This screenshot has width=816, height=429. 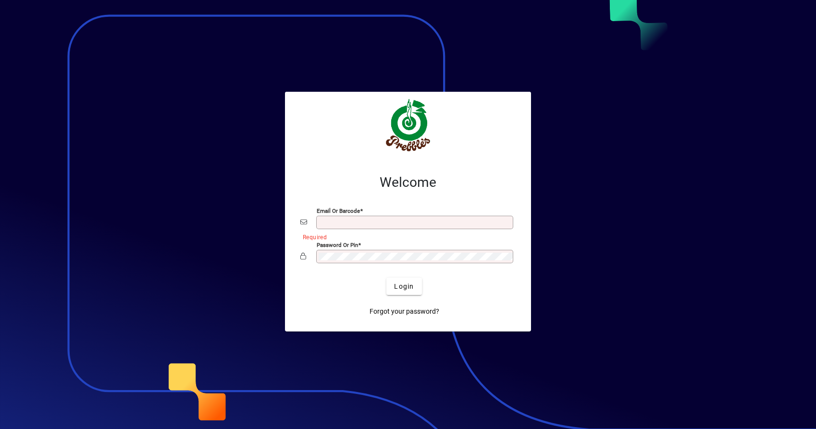 I want to click on mat-label: Email or Barcode, so click(x=338, y=211).